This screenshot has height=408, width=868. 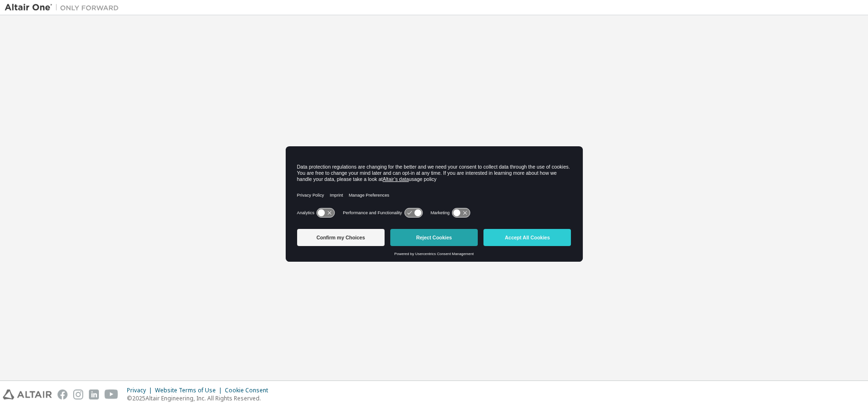 I want to click on img: linkedin.svg, so click(x=94, y=395).